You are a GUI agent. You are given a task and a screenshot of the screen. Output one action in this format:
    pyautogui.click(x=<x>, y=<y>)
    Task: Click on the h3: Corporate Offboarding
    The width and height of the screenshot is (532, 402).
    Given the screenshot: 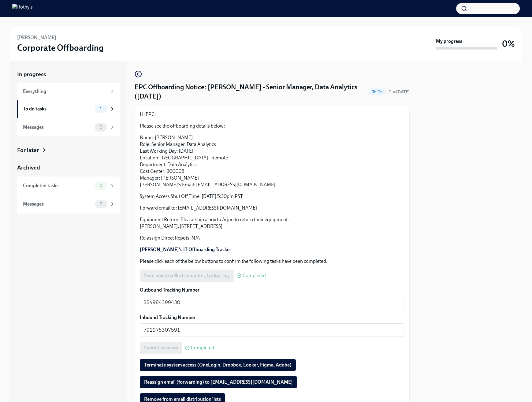 What is the action you would take?
    pyautogui.click(x=60, y=48)
    